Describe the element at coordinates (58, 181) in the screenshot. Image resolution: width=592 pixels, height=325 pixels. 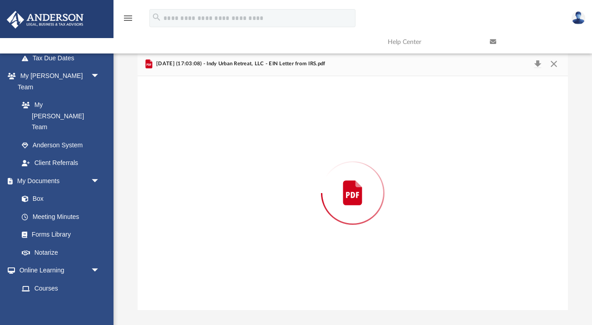
I see `a: My Documentsarrow_drop_down` at that location.